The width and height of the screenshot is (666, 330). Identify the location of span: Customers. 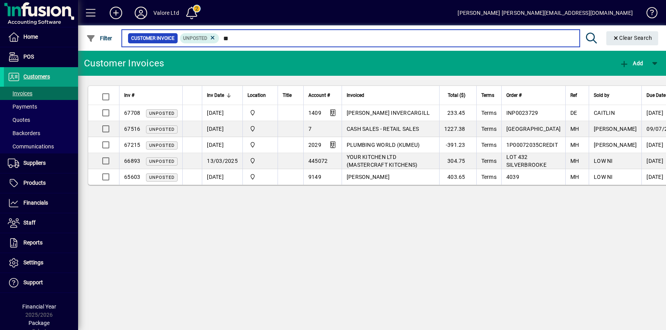
(37, 77).